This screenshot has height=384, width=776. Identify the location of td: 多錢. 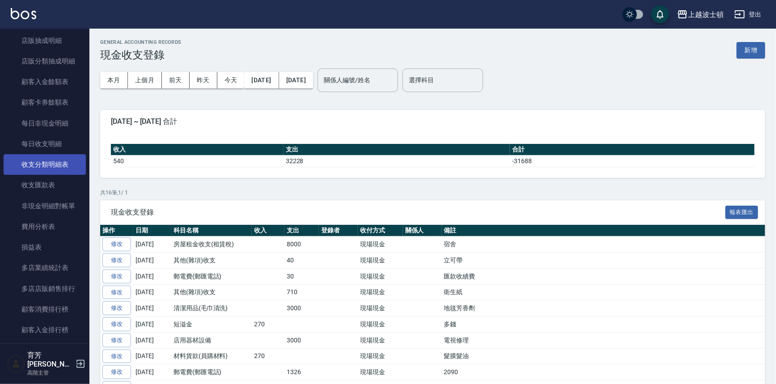
(603, 325).